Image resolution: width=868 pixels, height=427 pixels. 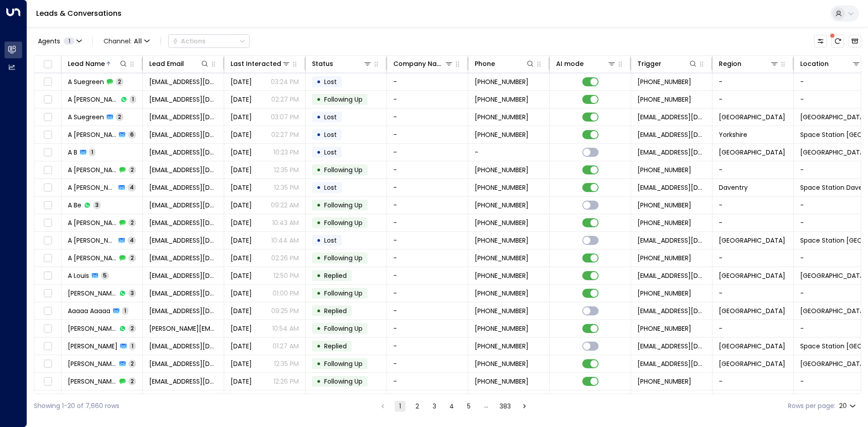 I want to click on span: aphumphreys@hotmail.co.uk, so click(x=183, y=222).